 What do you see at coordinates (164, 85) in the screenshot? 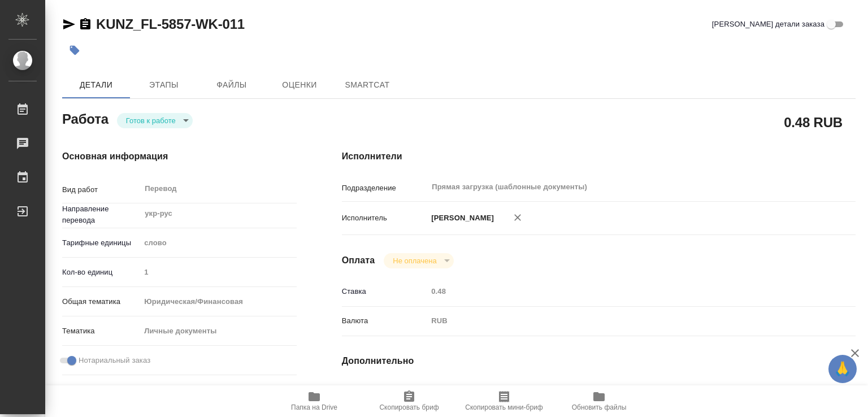
I see `span: Этапы` at bounding box center [164, 85].